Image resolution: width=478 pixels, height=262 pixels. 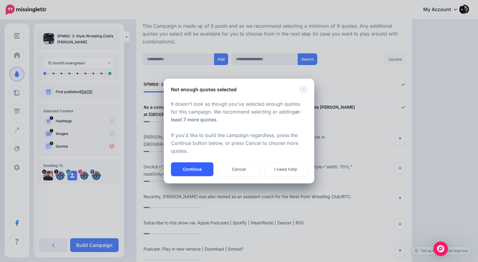 What do you see at coordinates (192, 169) in the screenshot?
I see `button: Continue` at bounding box center [192, 169].